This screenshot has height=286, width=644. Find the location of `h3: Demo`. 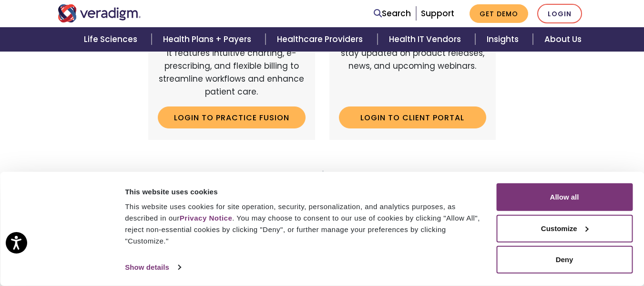

h3: Demo is located at coordinates (466, 177).